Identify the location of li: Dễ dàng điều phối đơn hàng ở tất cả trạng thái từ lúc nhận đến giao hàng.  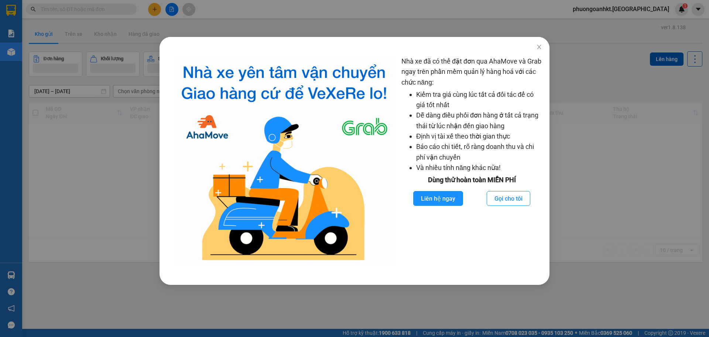
(479, 120).